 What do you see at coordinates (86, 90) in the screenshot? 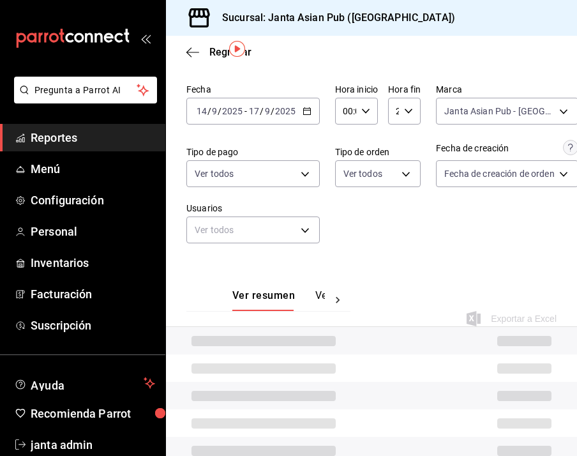
I see `span: Pregunta a Parrot AI` at bounding box center [86, 90].